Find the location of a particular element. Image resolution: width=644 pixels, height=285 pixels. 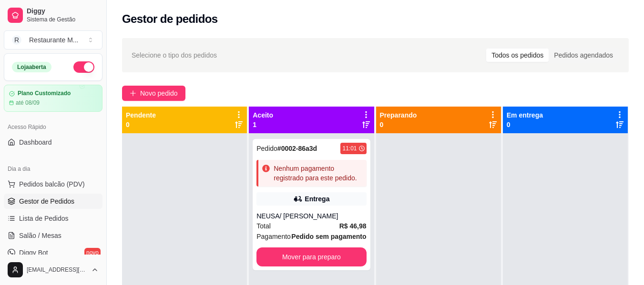

button: Mover para preparo is located at coordinates (311, 257).